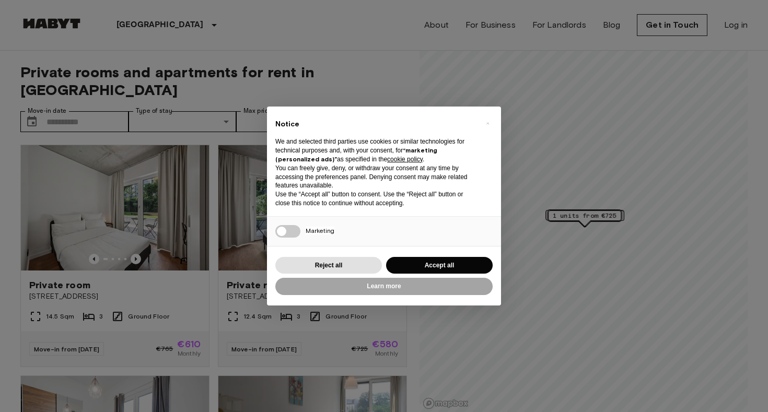  Describe the element at coordinates (328, 265) in the screenshot. I see `button: Reject all` at that location.